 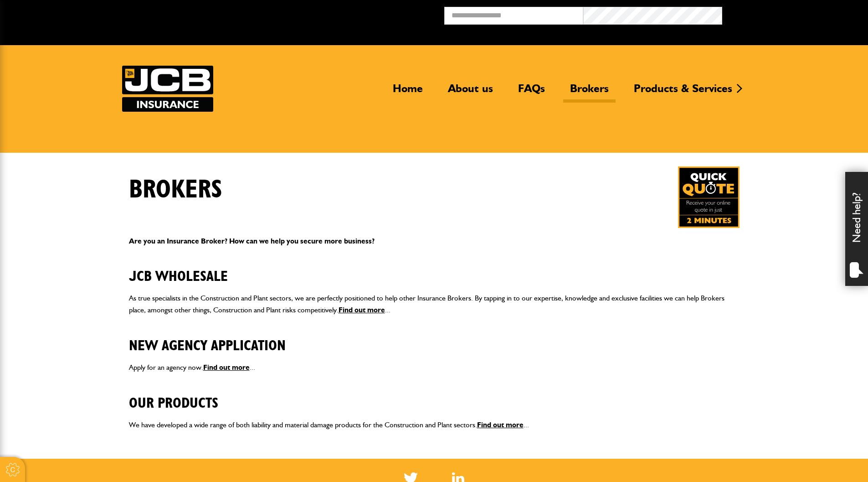 I want to click on a: FAQs, so click(x=531, y=92).